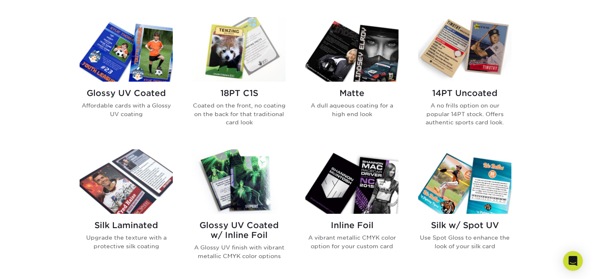 The width and height of the screenshot is (591, 279). Describe the element at coordinates (465, 114) in the screenshot. I see `p: A no frills option on our popular 14PT stock. Offers authentic sports card look.` at that location.